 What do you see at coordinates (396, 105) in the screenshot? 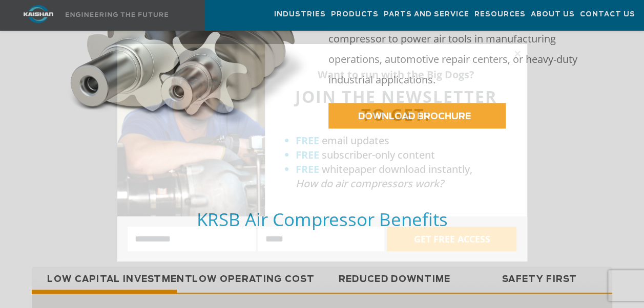
I see `span: JOIN THE NEWSLETTER TO GET:` at bounding box center [396, 105].